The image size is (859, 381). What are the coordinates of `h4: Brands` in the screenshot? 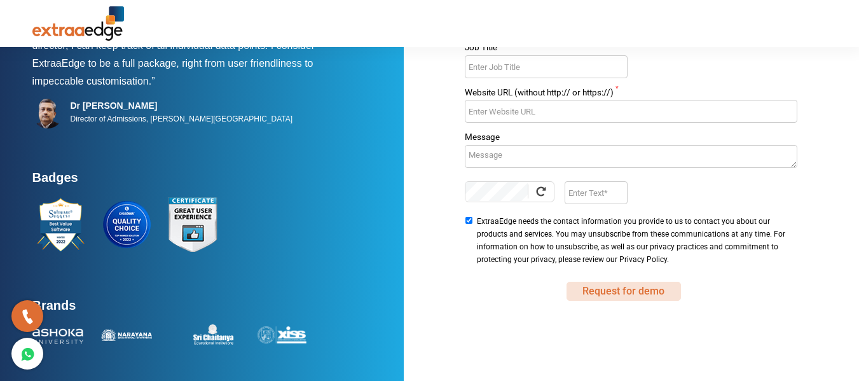 It's located at (195, 309).